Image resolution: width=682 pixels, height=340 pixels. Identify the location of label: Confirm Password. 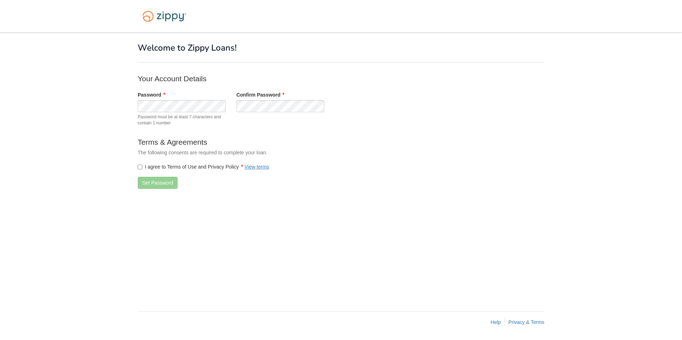
(260, 95).